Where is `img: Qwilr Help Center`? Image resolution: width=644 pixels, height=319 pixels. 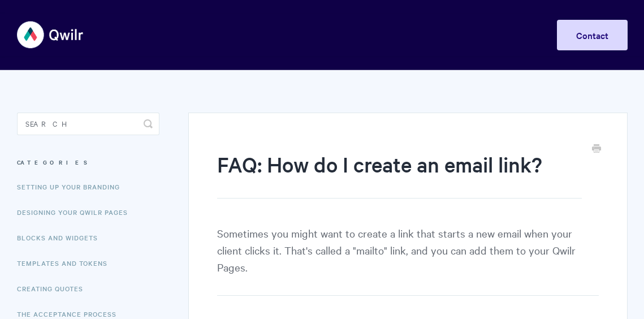
img: Qwilr Help Center is located at coordinates (50, 34).